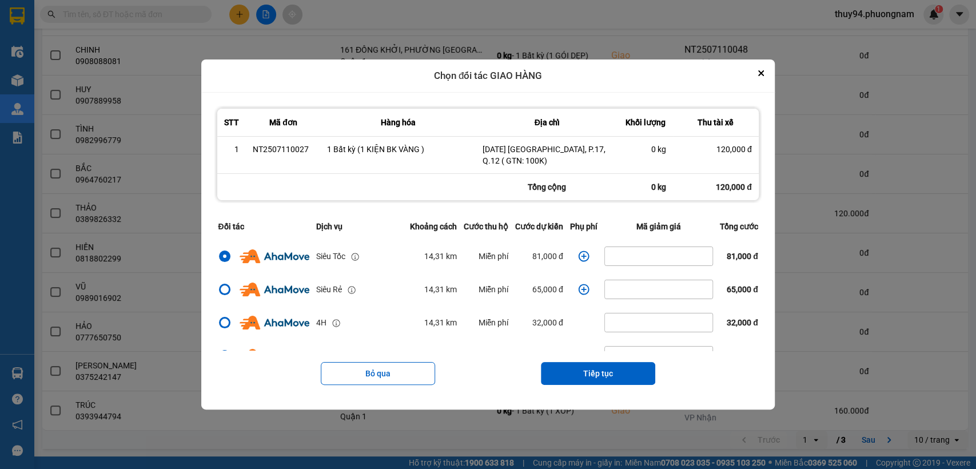 Image resolution: width=976 pixels, height=469 pixels. What do you see at coordinates (761, 73) in the screenshot?
I see `button: Close` at bounding box center [761, 73].